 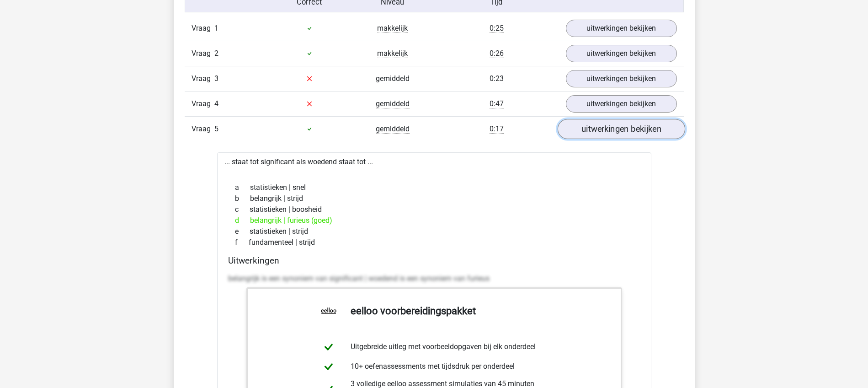 I want to click on span: 3, so click(x=216, y=78).